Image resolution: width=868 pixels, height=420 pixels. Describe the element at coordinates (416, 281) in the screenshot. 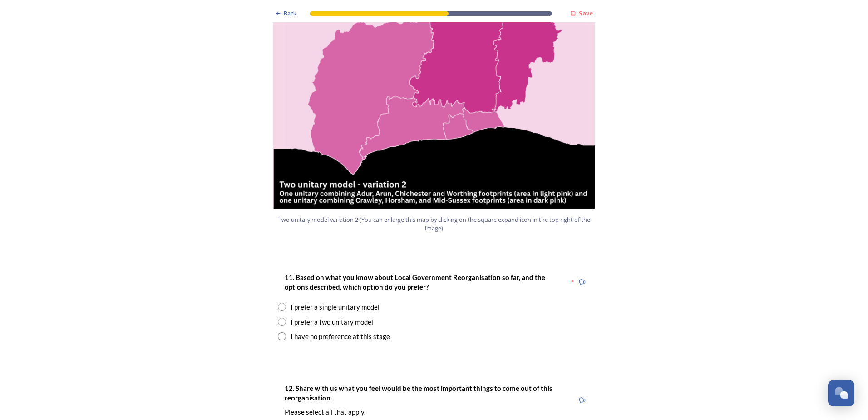

I see `strong: 11. Based on what you know about Local Government Reorganisation so far, and the options describe...` at that location.